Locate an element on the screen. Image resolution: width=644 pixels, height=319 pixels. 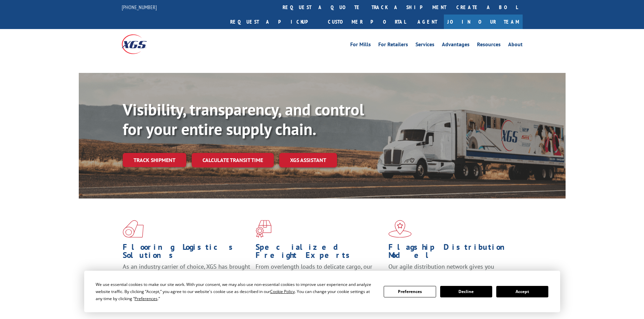
a: Agent is located at coordinates (428, 21).